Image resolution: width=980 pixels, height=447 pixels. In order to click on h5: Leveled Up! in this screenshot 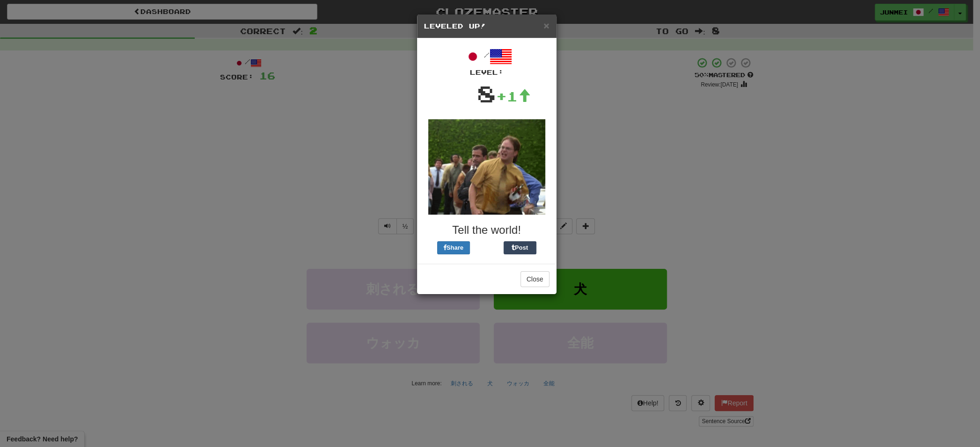, I will do `click(487, 26)`.